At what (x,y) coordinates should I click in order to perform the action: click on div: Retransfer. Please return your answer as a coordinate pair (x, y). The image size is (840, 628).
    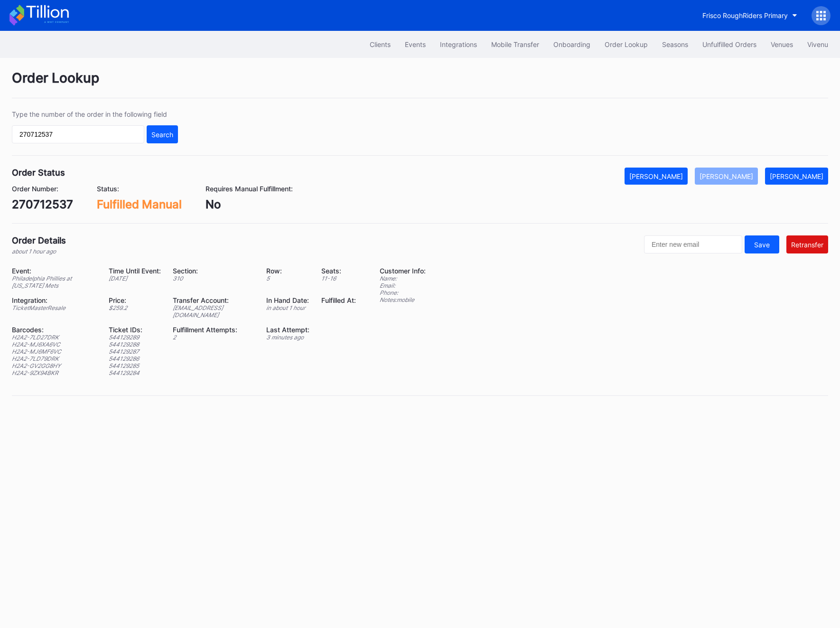
    Looking at the image, I should click on (807, 245).